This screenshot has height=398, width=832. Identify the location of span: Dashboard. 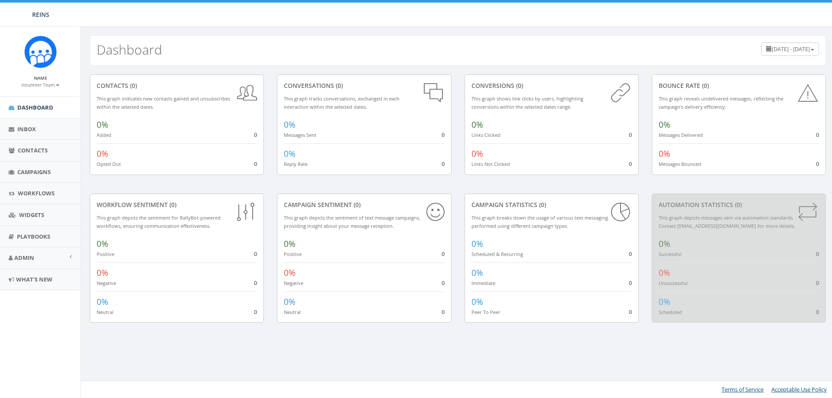
(35, 107).